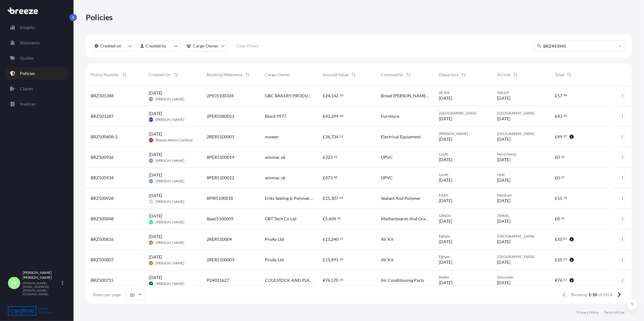 Image resolution: width=644 pixels, height=321 pixels. Describe the element at coordinates (521, 277) in the screenshot. I see `span: Doncaster` at that location.